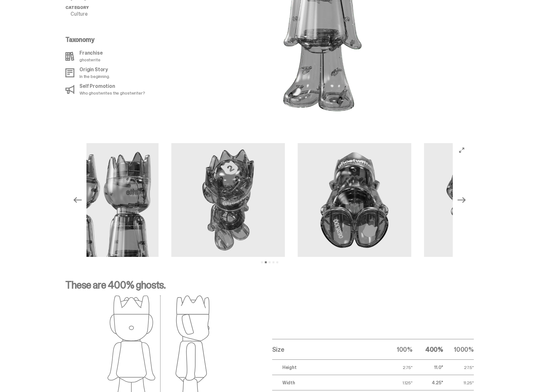 This screenshot has width=544, height=392. Describe the element at coordinates (95, 76) in the screenshot. I see `p: In the beginning.` at that location.